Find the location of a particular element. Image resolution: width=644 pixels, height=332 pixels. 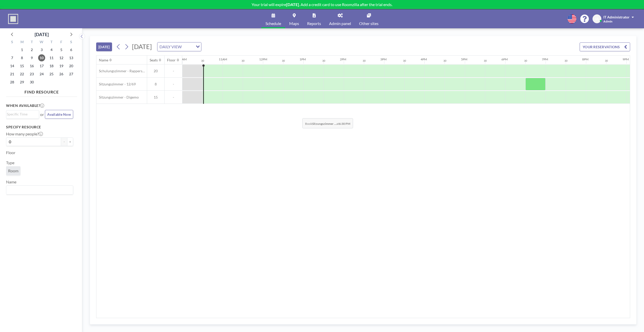

span: Monday, September 8, 2025 is located at coordinates (22, 58).